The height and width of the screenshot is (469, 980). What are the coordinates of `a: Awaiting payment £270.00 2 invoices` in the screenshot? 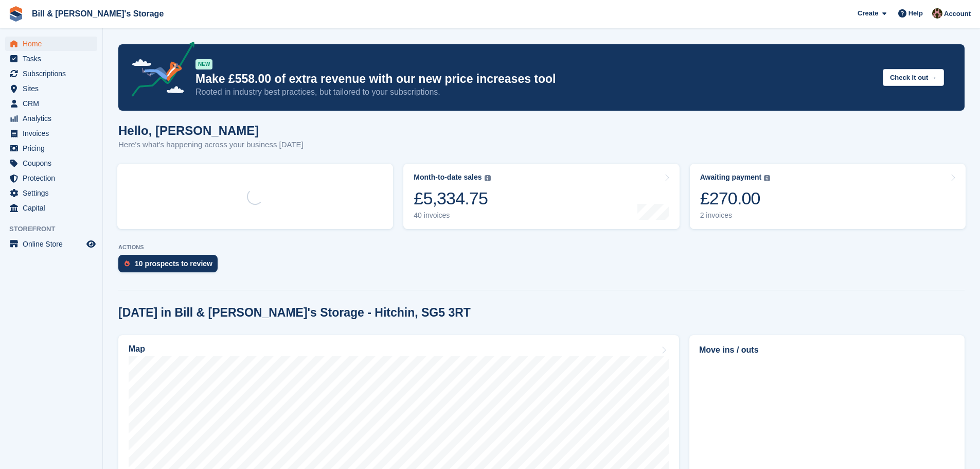 It's located at (828, 196).